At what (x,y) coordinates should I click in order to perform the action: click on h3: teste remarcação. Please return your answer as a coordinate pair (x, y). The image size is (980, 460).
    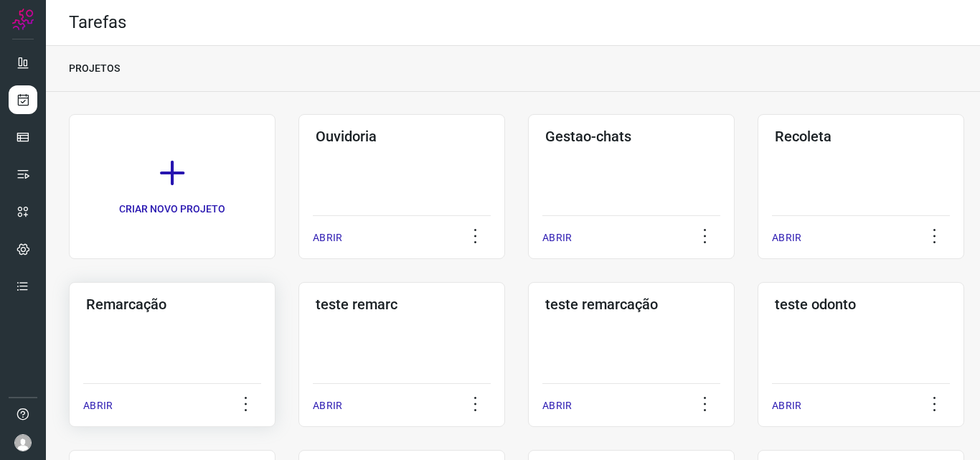
    Looking at the image, I should click on (631, 304).